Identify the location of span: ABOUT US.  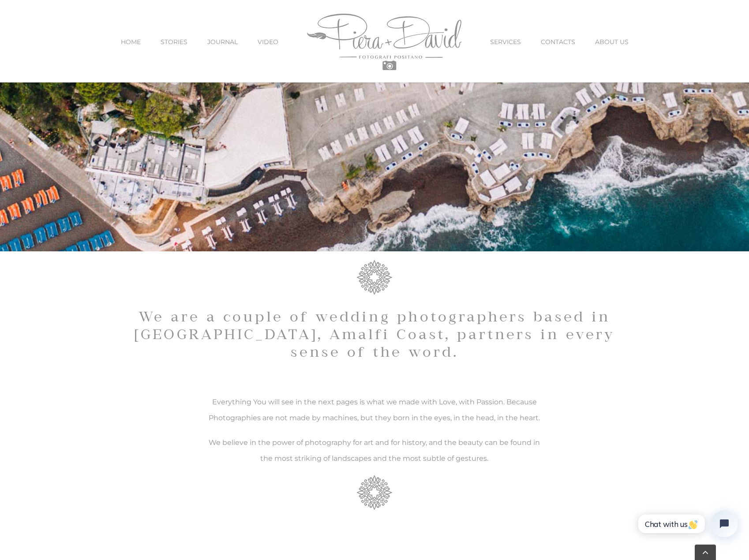
(612, 42).